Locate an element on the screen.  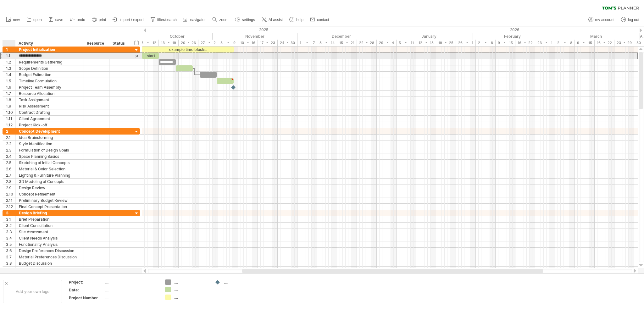
div: Style Identification is located at coordinates (50, 144).